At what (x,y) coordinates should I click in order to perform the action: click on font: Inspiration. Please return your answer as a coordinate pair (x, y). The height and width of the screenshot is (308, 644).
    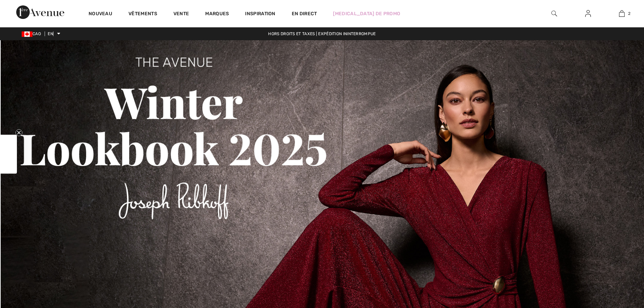
    Looking at the image, I should click on (260, 13).